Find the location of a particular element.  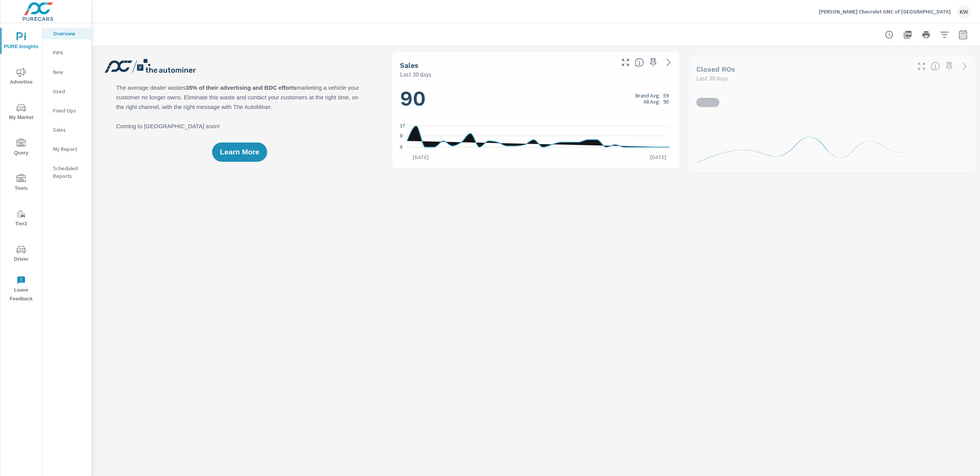

button: "Export Report to PDF" is located at coordinates (908, 34).